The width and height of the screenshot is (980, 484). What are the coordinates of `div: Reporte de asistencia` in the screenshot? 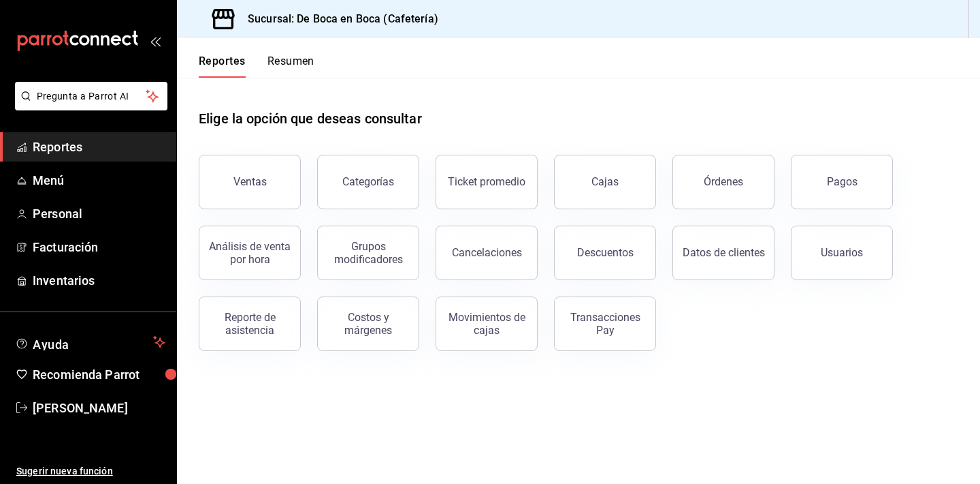 It's located at (250, 323).